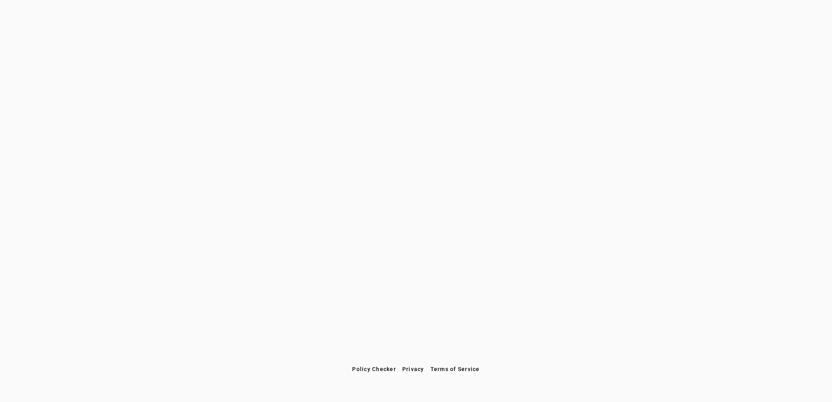 This screenshot has height=402, width=832. I want to click on span: Policy Checker, so click(374, 369).